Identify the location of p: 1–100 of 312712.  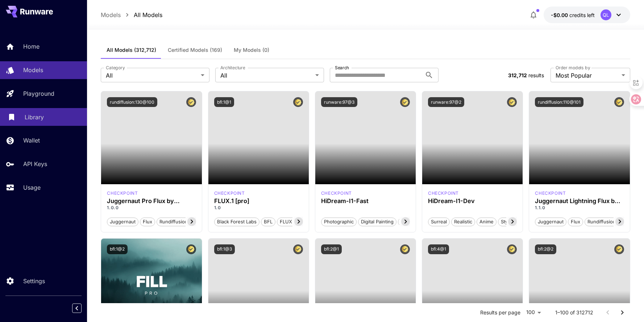
(574, 312).